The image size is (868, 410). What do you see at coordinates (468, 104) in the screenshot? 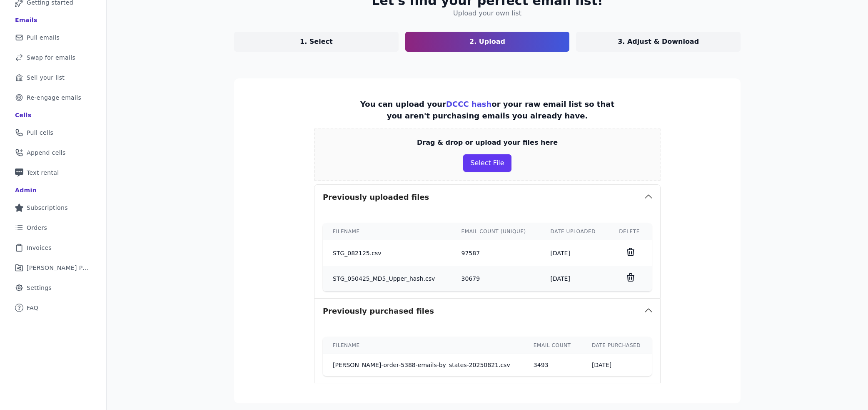
I see `a: DCCC hash` at bounding box center [468, 104].